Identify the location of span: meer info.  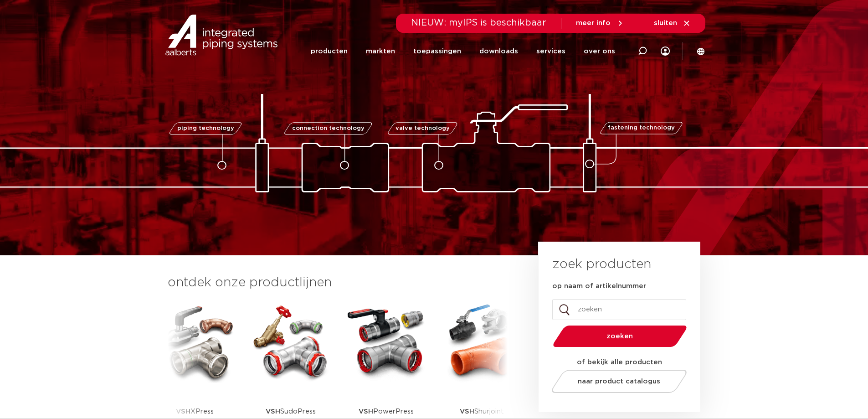
(593, 23).